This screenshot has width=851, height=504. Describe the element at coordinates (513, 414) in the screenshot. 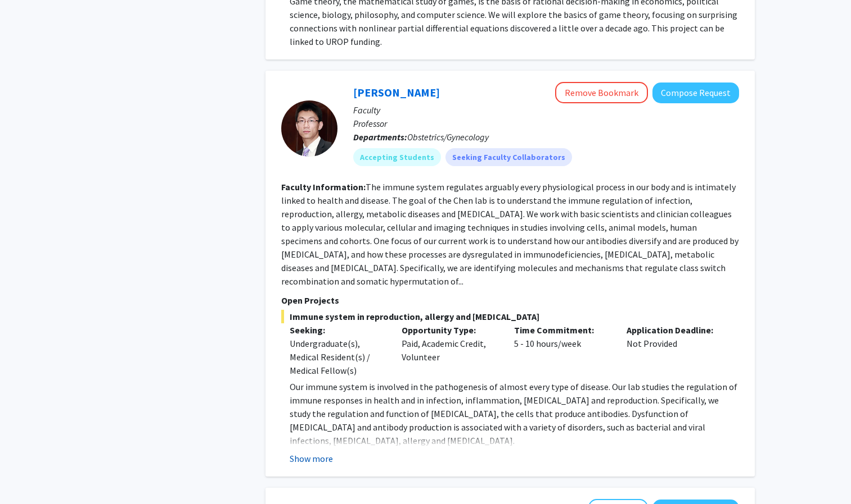

I see `span: Our immune system is involved in the pathogenesis of almost every type of disease. Our lab studie...` at that location.